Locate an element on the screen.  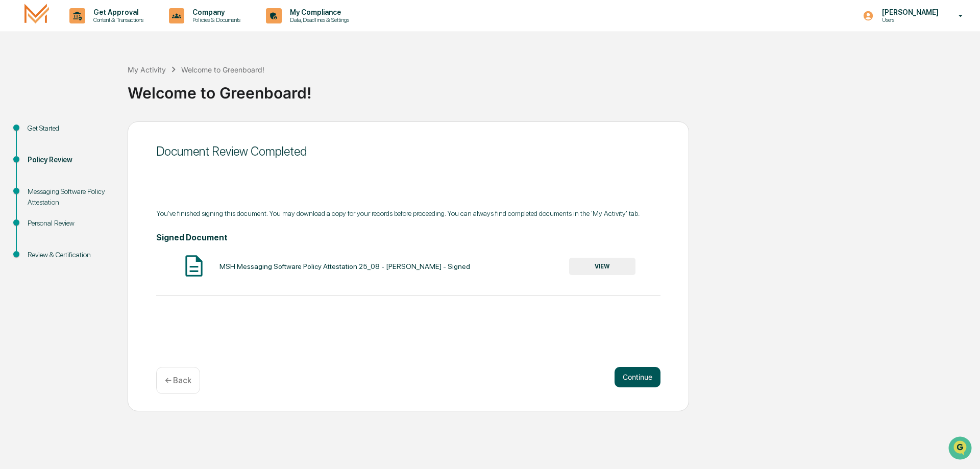
p: Company is located at coordinates (215, 12).